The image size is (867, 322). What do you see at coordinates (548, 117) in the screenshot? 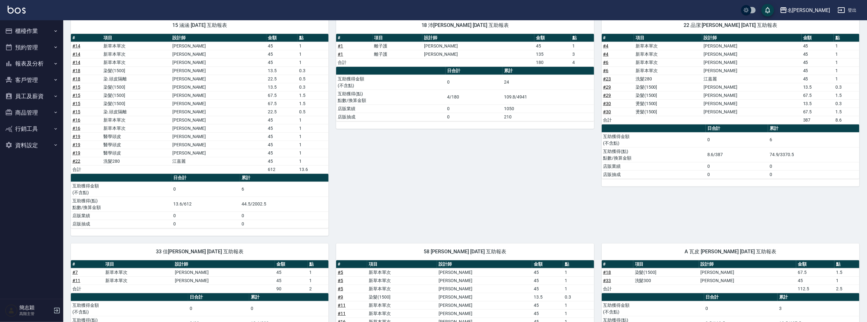
I see `td: 210` at bounding box center [548, 117].